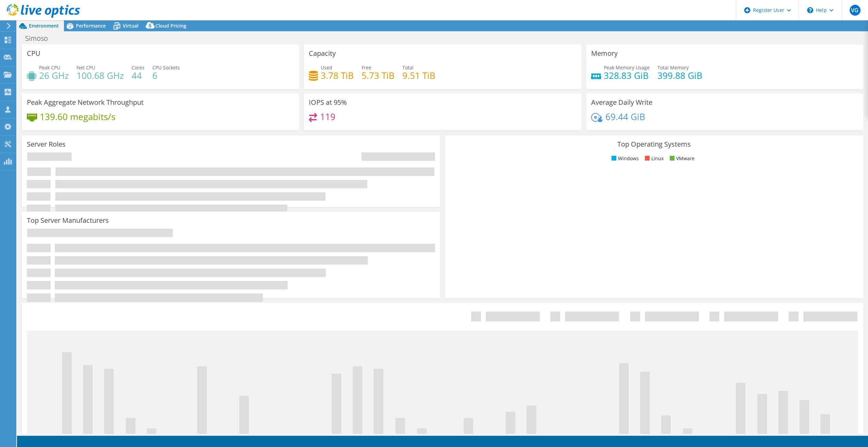 This screenshot has height=447, width=868. What do you see at coordinates (654, 144) in the screenshot?
I see `h3: Top Operating Systems` at bounding box center [654, 144].